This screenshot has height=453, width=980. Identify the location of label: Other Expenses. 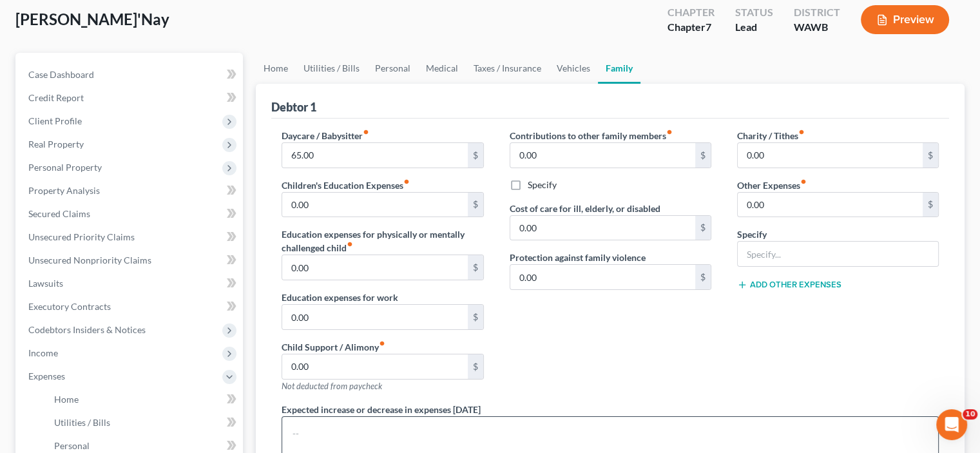
(772, 185).